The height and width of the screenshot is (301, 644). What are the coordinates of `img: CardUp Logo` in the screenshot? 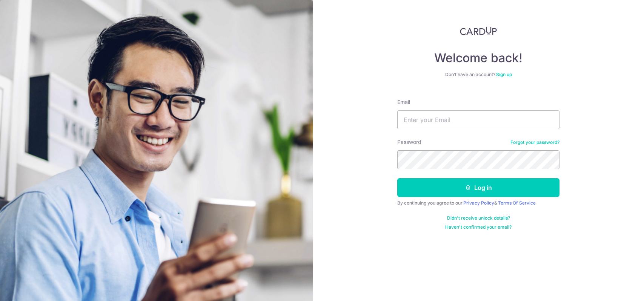 It's located at (478, 31).